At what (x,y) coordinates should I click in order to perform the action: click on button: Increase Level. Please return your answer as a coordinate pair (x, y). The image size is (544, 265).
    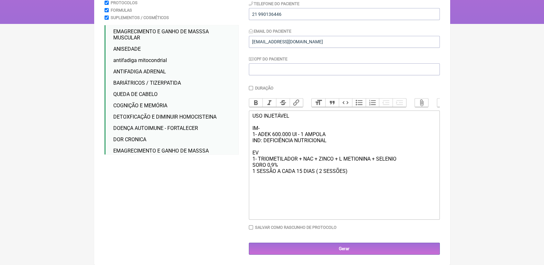
    Looking at the image, I should click on (399, 103).